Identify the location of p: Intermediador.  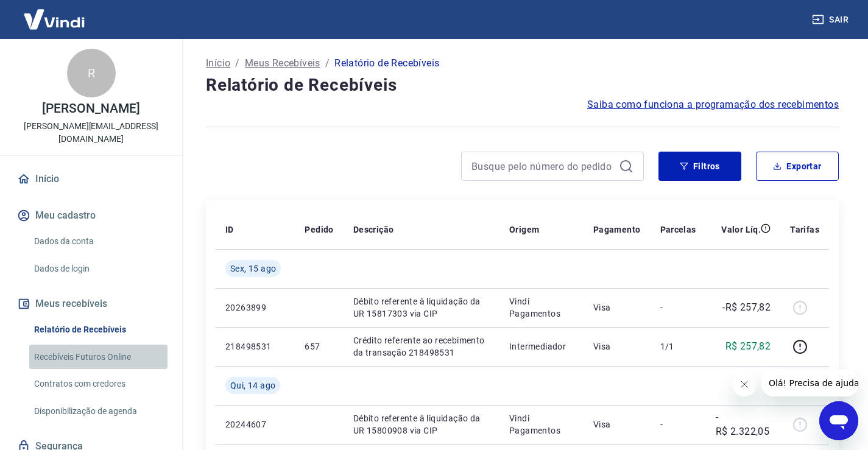
(541, 346).